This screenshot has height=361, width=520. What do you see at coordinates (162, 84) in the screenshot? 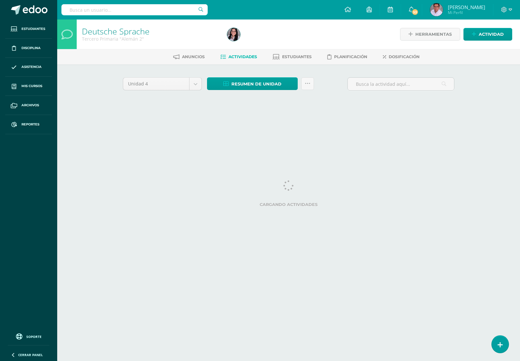
I see `a: Unidad 4` at bounding box center [162, 84].